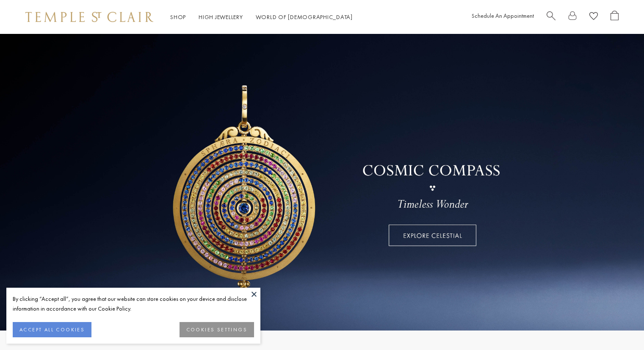 The image size is (644, 350). What do you see at coordinates (134, 304) in the screenshot?
I see `div: By clicking “Accept all”, you agree that our website can store cookies on your device and disclos...` at bounding box center [134, 304].